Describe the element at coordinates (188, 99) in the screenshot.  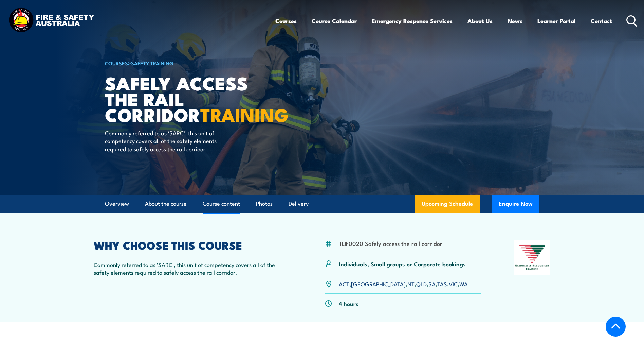
I see `h1: Safely Access the Rail Corridor` at that location.